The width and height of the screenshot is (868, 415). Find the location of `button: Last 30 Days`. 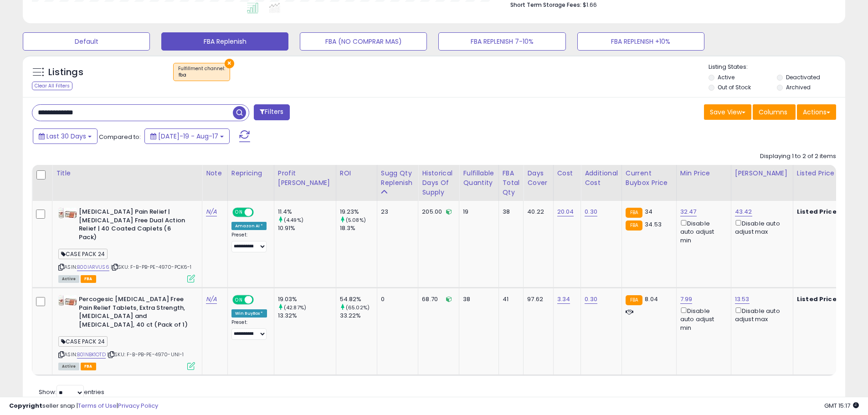

button: Last 30 Days is located at coordinates (65, 136).